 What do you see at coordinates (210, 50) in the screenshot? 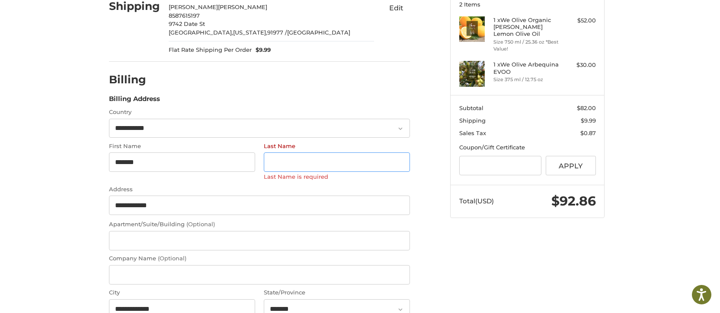
I see `span: Flat Rate Shipping Per Order` at bounding box center [210, 50].